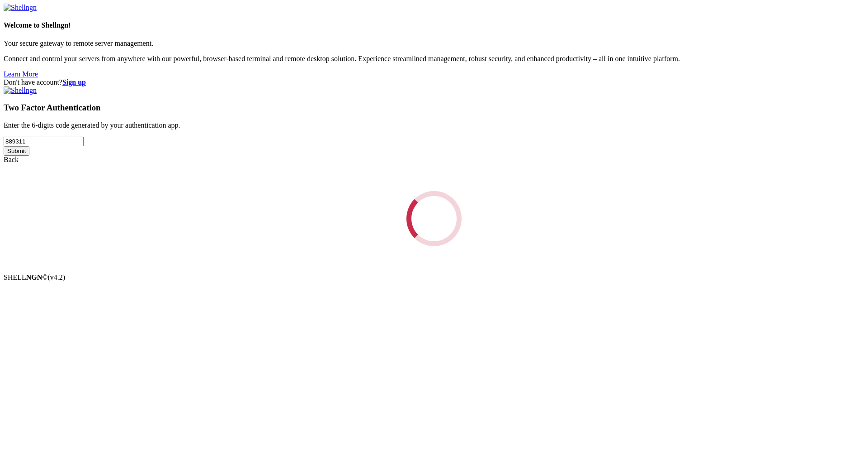 The height and width of the screenshot is (468, 868). What do you see at coordinates (434, 125) in the screenshot?
I see `p: Enter the 6-digits code generated by your authentication app.` at bounding box center [434, 125].